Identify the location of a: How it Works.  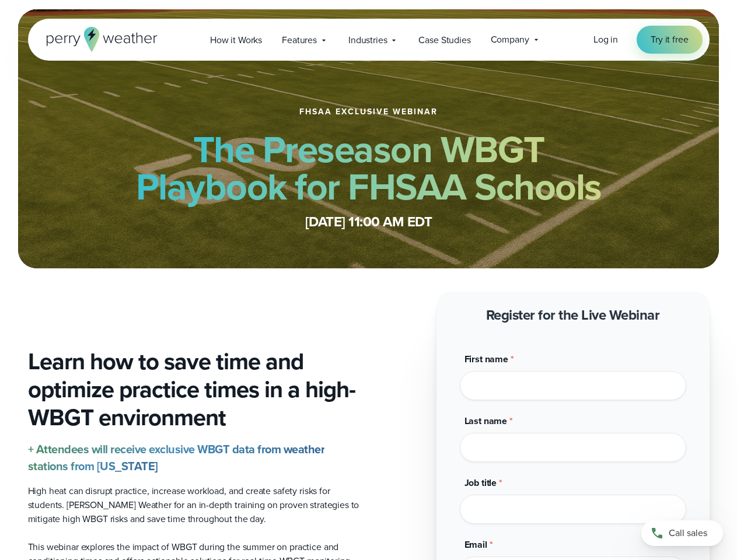
(236, 39).